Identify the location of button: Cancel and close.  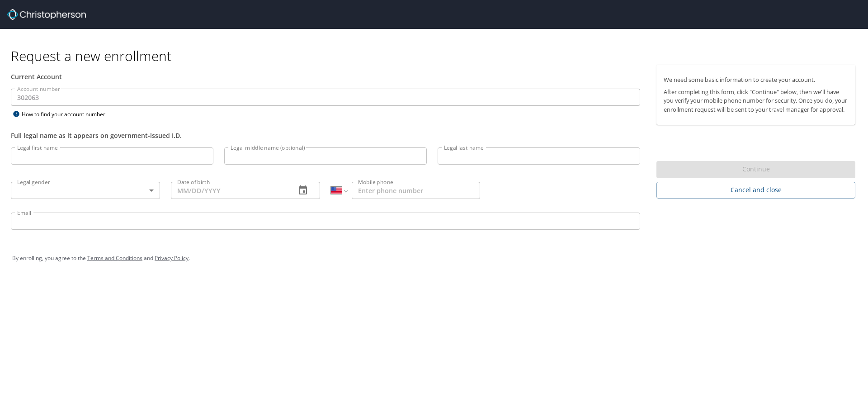
(756, 190).